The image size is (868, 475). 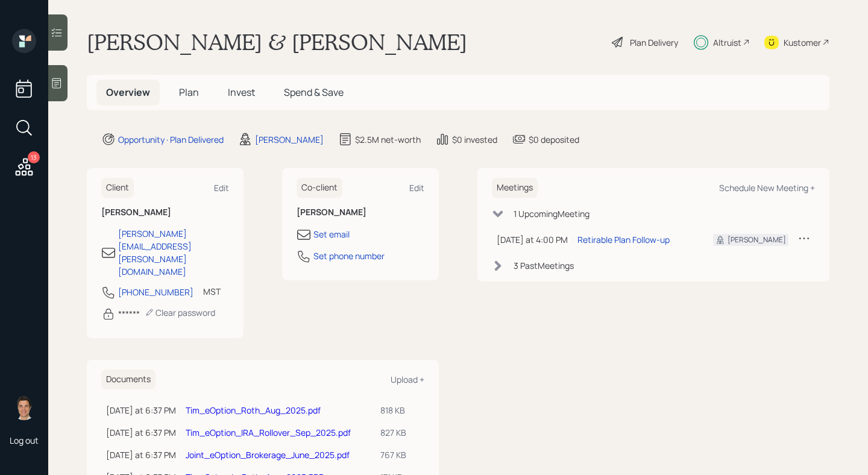 What do you see at coordinates (314, 92) in the screenshot?
I see `span: Spend & Save` at bounding box center [314, 92].